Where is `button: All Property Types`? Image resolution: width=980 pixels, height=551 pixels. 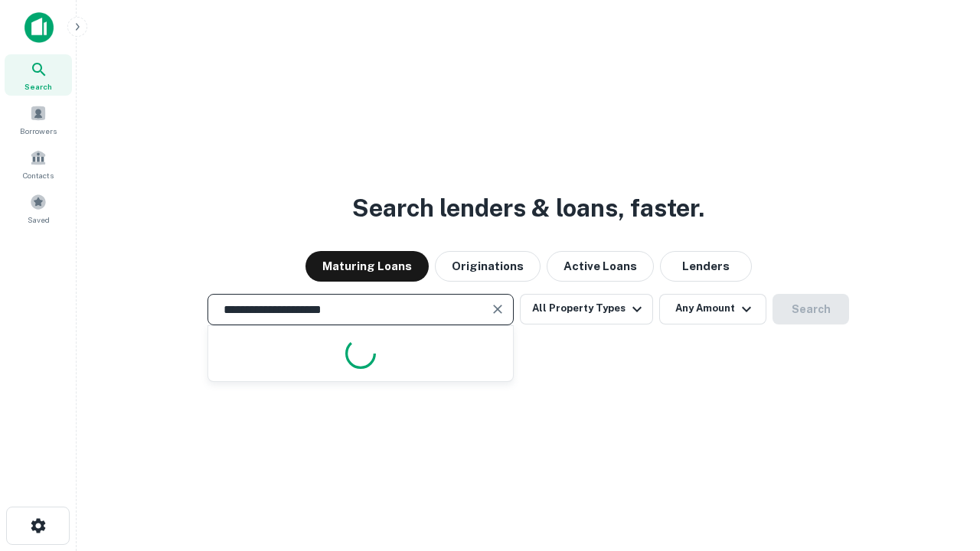
button: All Property Types is located at coordinates (586, 309).